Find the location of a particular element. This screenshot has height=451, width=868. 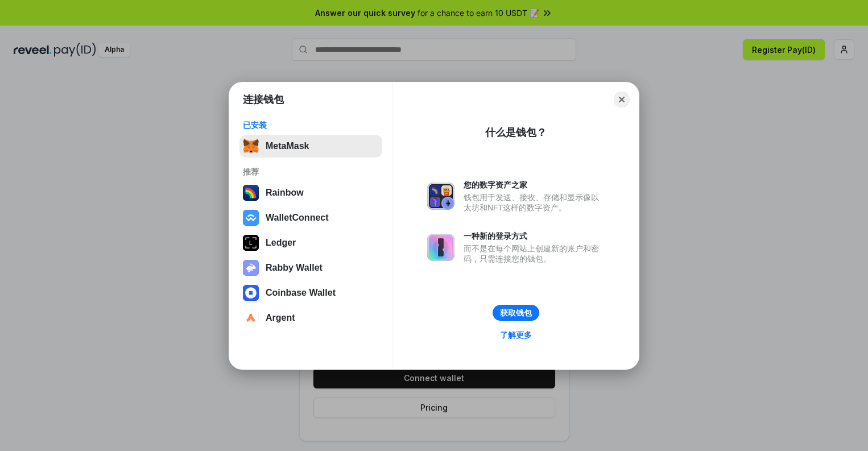

div: Argent is located at coordinates (280, 318).